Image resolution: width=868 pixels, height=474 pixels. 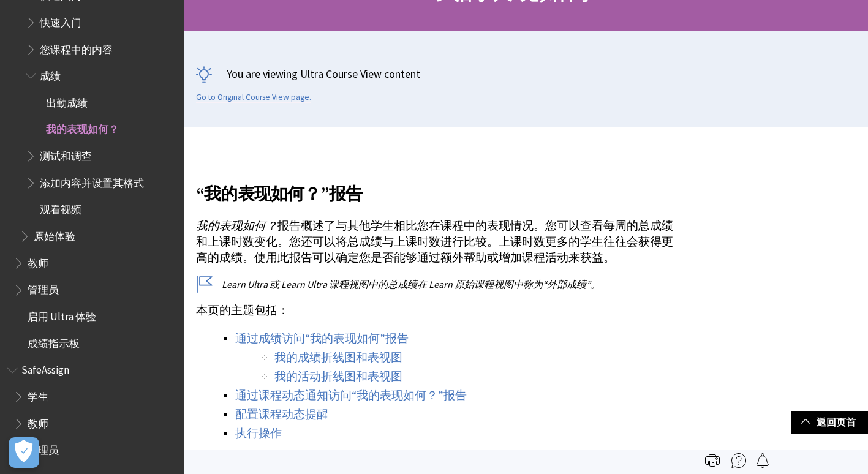 I want to click on span: 成绩, so click(x=50, y=73).